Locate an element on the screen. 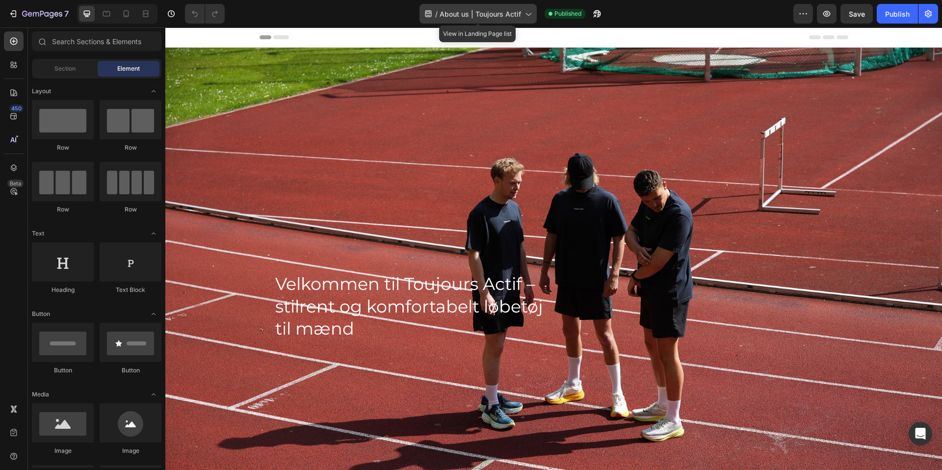 Image resolution: width=942 pixels, height=470 pixels. span: About us | Toujours Actif is located at coordinates (480, 14).